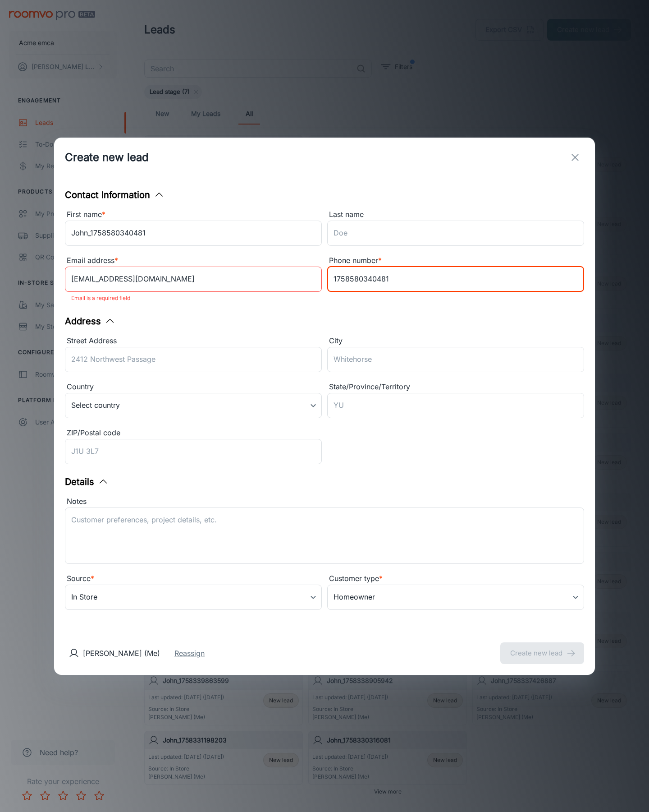  Describe the element at coordinates (456, 233) in the screenshot. I see `input: Doe` at that location.